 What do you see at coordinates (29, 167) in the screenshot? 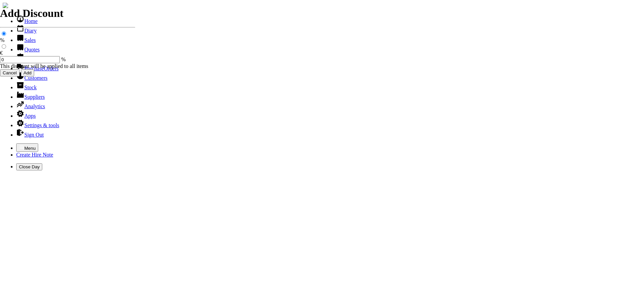
I see `button: Close Day` at bounding box center [29, 167].